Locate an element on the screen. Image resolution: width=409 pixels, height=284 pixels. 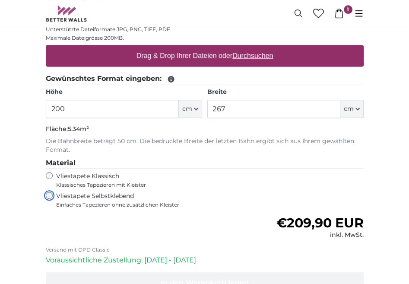
u: Durchsuchen is located at coordinates (253, 55).